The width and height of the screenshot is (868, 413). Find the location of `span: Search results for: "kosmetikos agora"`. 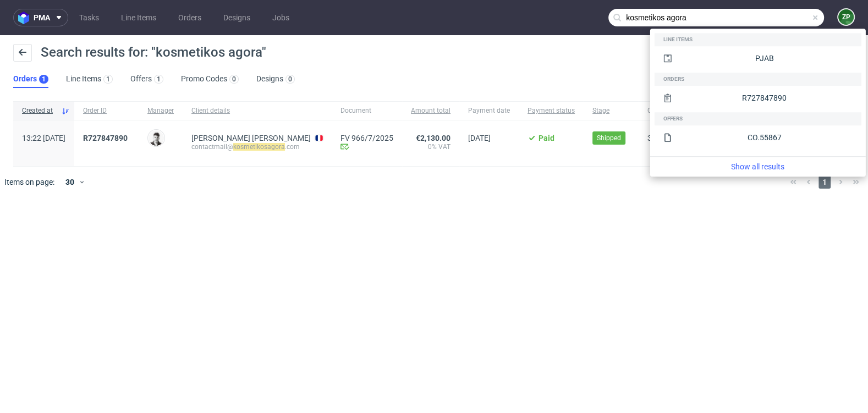

span: Search results for: "kosmetikos agora" is located at coordinates (153, 52).